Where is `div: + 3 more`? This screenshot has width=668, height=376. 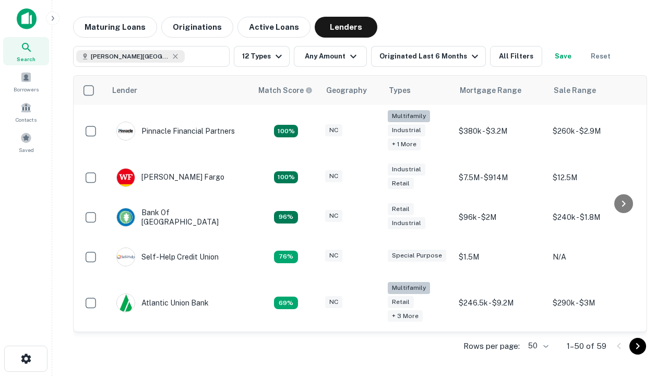 div: + 3 more is located at coordinates (405, 316).